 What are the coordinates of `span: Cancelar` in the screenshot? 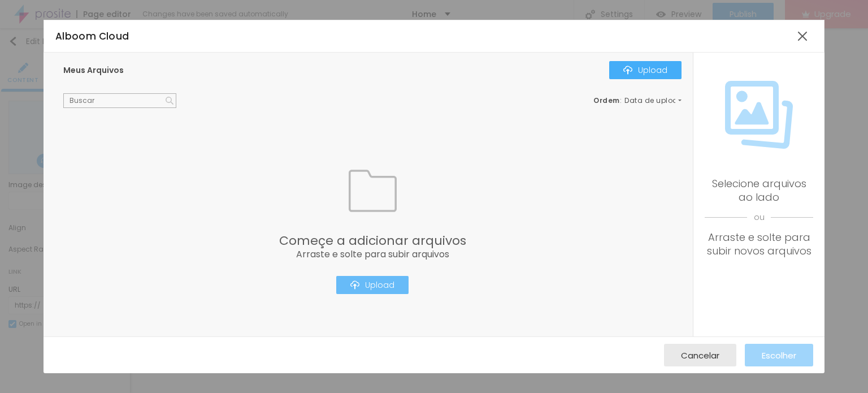 It's located at (700, 355).